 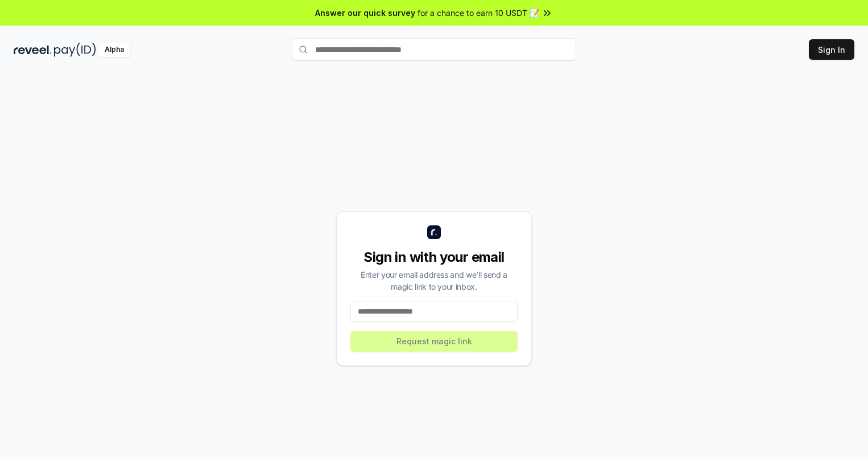 What do you see at coordinates (479, 12) in the screenshot?
I see `span: for a chance to earn 10 USDT 📝` at bounding box center [479, 12].